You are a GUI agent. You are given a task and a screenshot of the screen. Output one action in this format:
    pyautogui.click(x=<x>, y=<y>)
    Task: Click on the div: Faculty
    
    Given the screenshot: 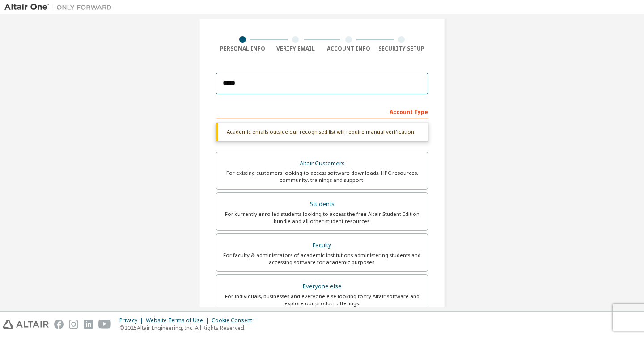 What is the action you would take?
    pyautogui.click(x=322, y=245)
    